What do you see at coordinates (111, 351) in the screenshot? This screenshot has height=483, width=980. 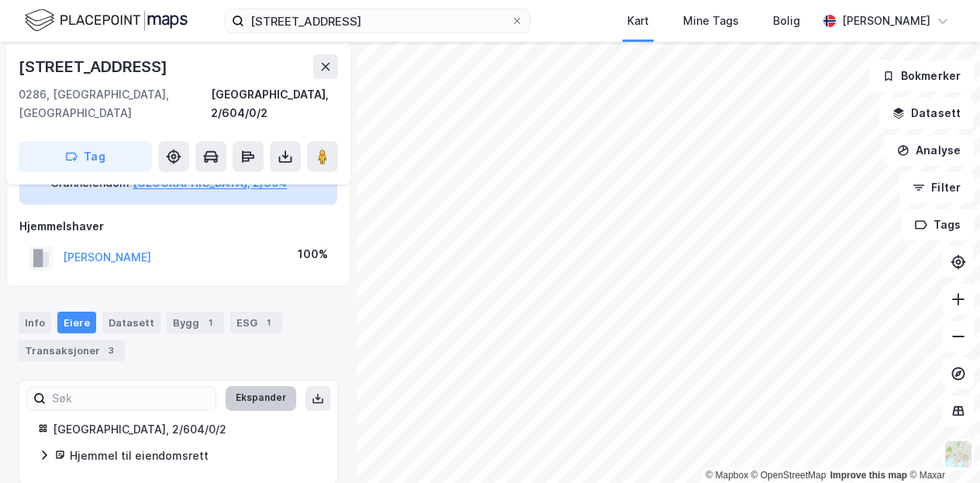 I see `div: 3` at bounding box center [111, 351].